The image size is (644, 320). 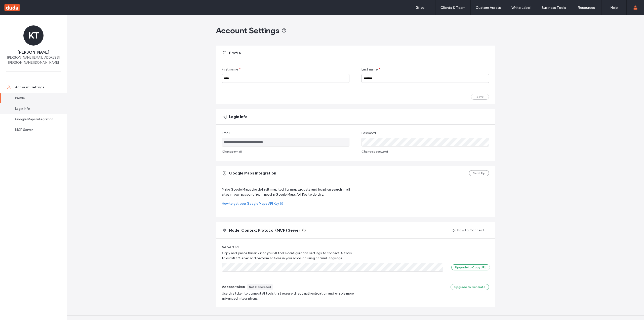 I want to click on span: Server URL, so click(x=231, y=247).